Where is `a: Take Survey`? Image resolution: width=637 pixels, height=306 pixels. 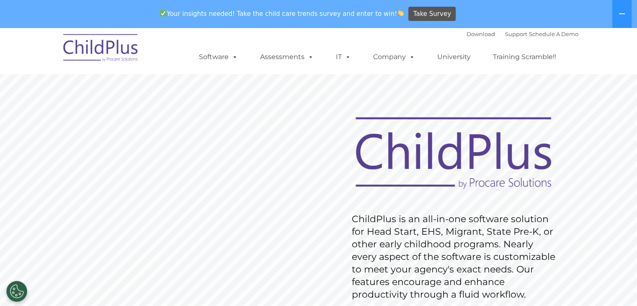
a: Take Survey is located at coordinates (432, 14).